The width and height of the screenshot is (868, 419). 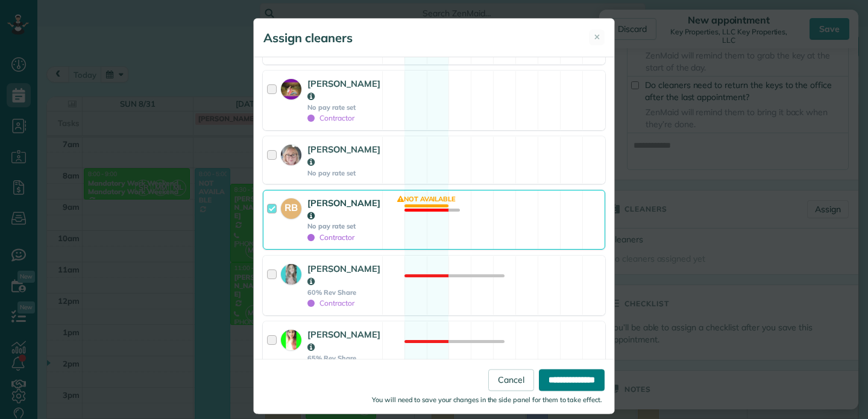 What do you see at coordinates (487, 401) in the screenshot?
I see `small: You will need to save your changes in the side panel for them to take effect.` at bounding box center [487, 401].